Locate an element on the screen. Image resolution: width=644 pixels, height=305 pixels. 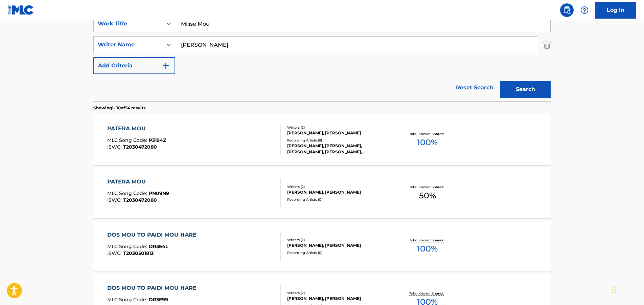
div: Chat Widget is located at coordinates (627, 289).